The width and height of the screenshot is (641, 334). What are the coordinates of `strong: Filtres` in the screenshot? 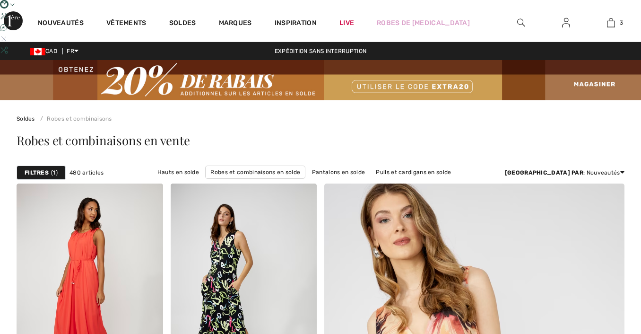 It's located at (36, 173).